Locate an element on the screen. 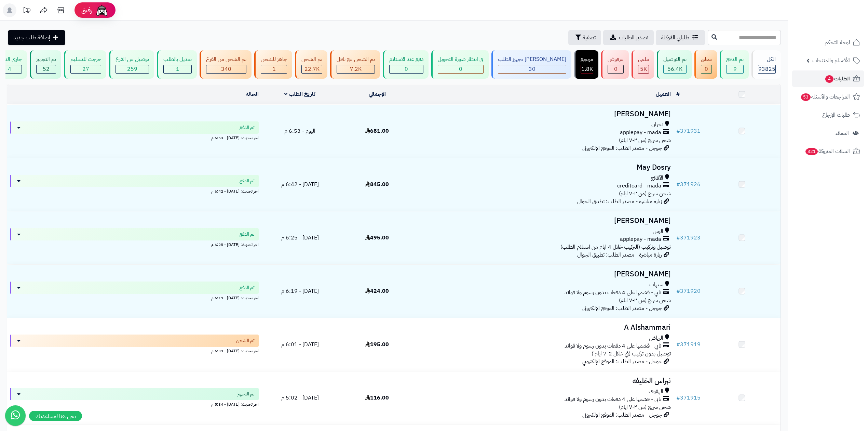 The width and height of the screenshot is (868, 431). div: معلق is located at coordinates (706, 59).